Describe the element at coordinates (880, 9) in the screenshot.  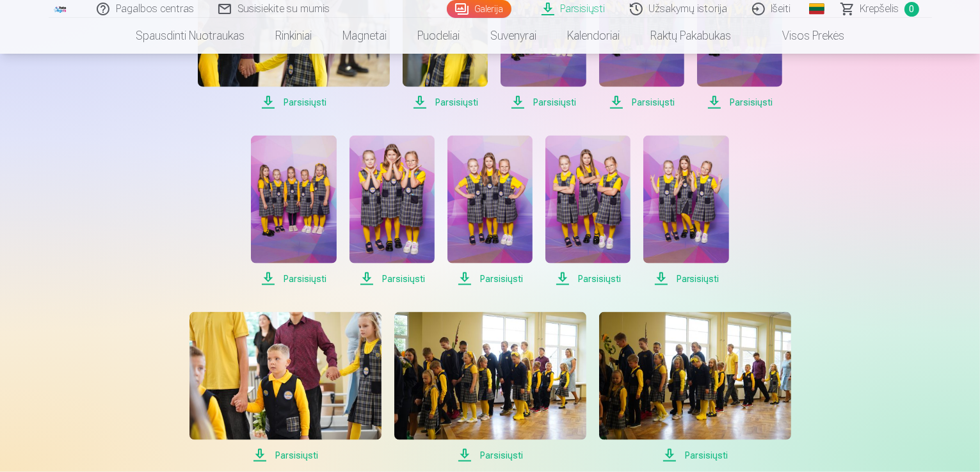
I see `span: Krepšelis` at that location.